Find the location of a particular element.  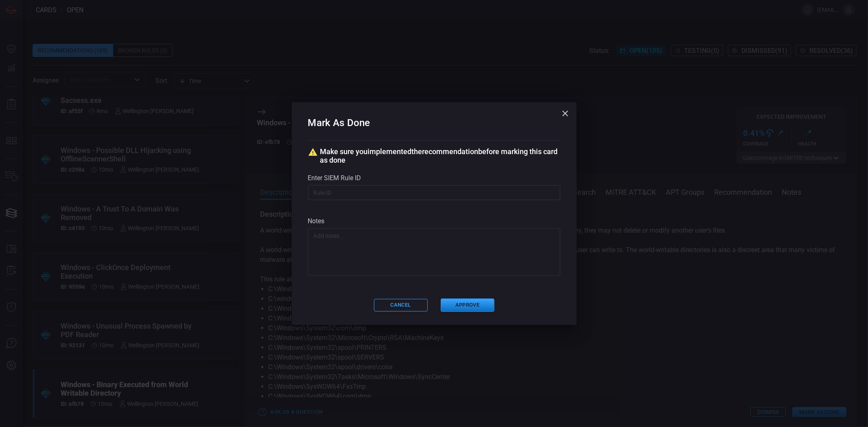

h2: Mark As Done is located at coordinates (434, 128).